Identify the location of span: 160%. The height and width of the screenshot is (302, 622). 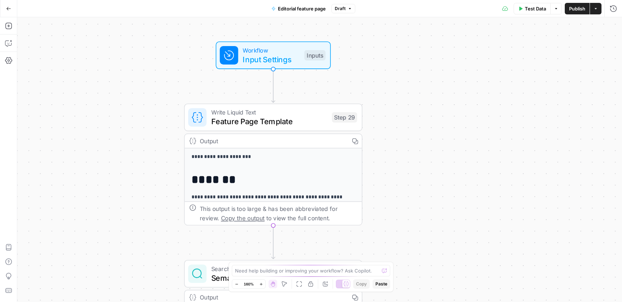
(249, 284).